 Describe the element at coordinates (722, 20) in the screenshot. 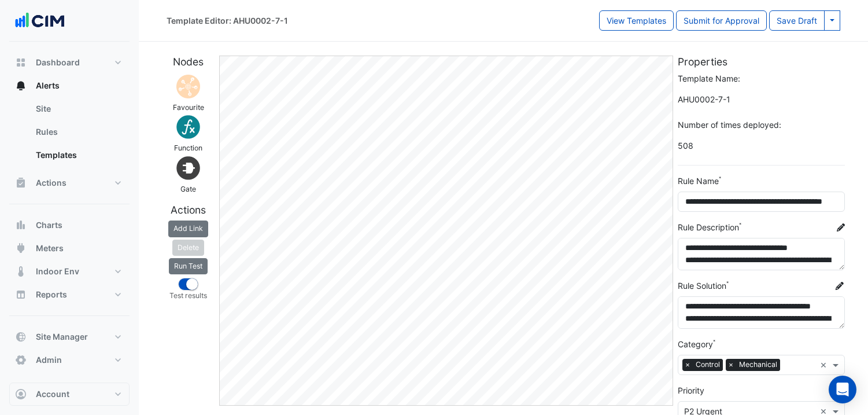

I see `button: Submit for Approval` at that location.